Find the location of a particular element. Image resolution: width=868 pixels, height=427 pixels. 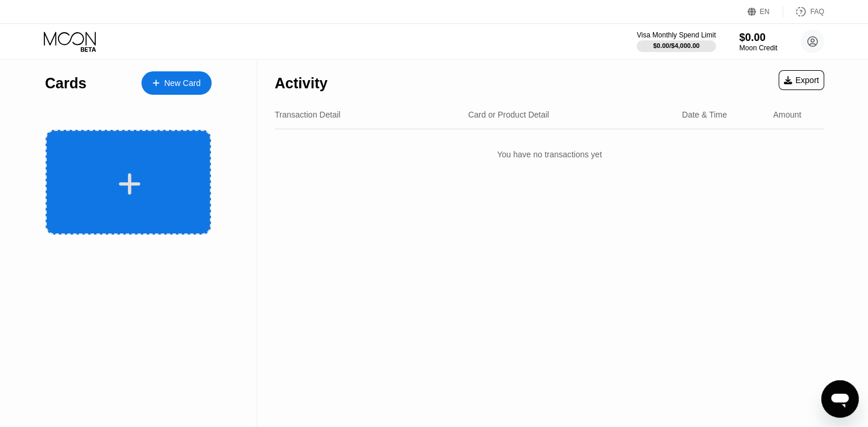

div: Export is located at coordinates (801, 80).